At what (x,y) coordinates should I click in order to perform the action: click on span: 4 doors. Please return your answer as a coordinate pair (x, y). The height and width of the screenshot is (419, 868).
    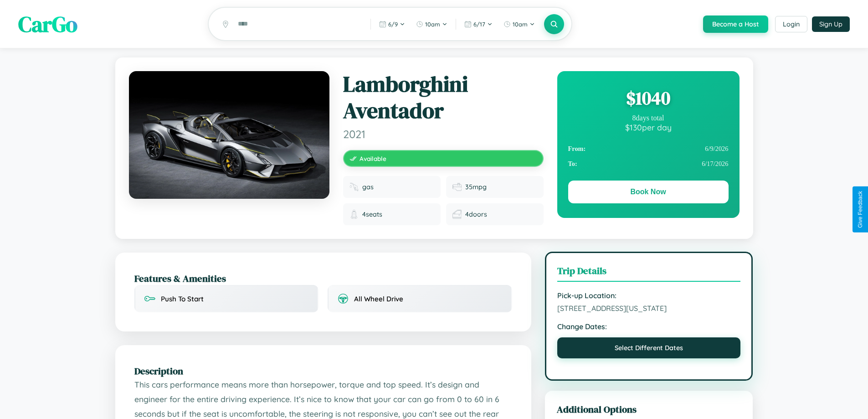
    Looking at the image, I should click on (477, 214).